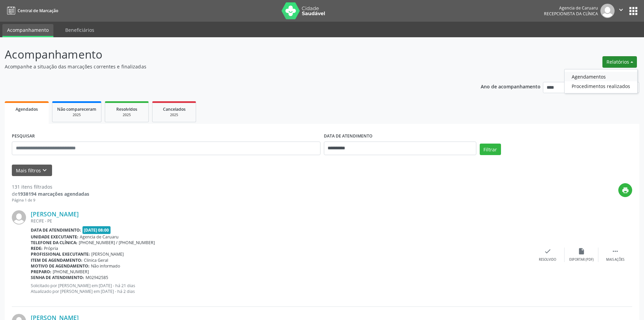 The height and width of the screenshot is (320, 644). I want to click on b: Profissional executante:, so click(60, 254).